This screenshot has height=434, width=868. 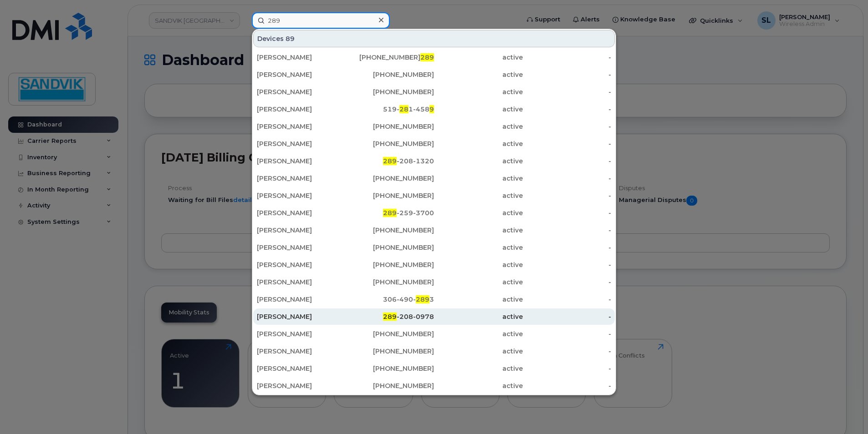 I want to click on div: -208-0978, so click(x=390, y=317).